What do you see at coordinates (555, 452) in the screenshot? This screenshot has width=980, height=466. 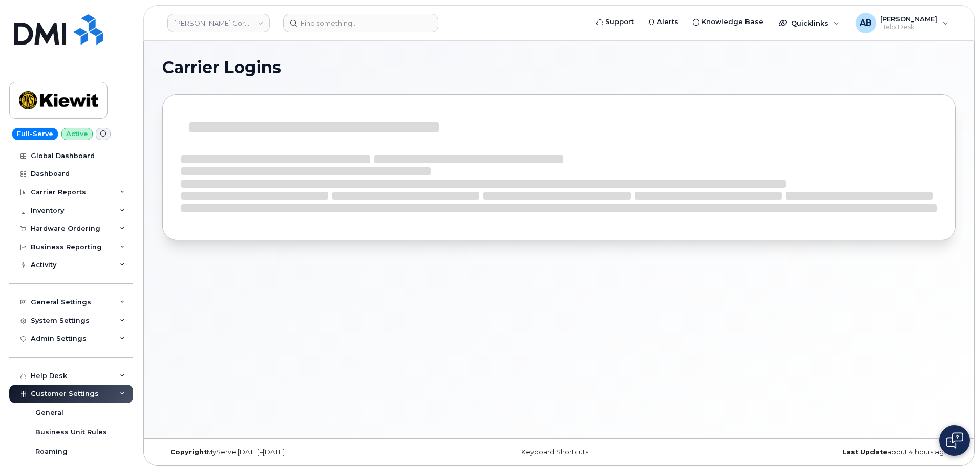 I see `a: Keyboard Shortcuts` at bounding box center [555, 452].